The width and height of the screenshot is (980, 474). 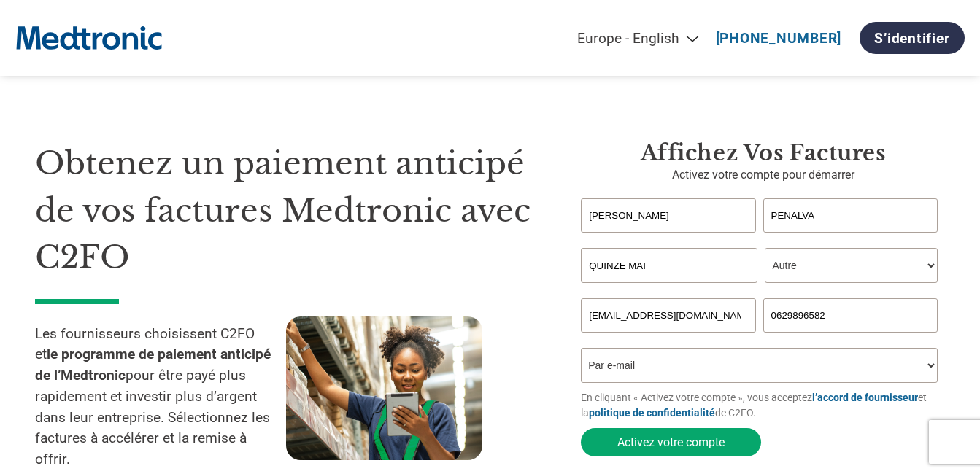 I want to click on input: Société*, so click(x=669, y=265).